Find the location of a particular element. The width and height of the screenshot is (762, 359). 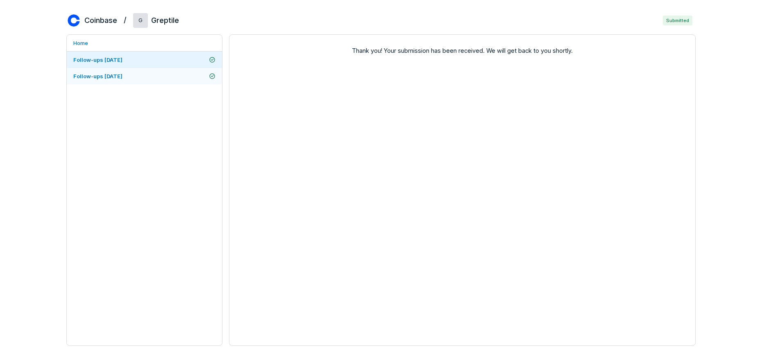

a: Home is located at coordinates (144, 43).